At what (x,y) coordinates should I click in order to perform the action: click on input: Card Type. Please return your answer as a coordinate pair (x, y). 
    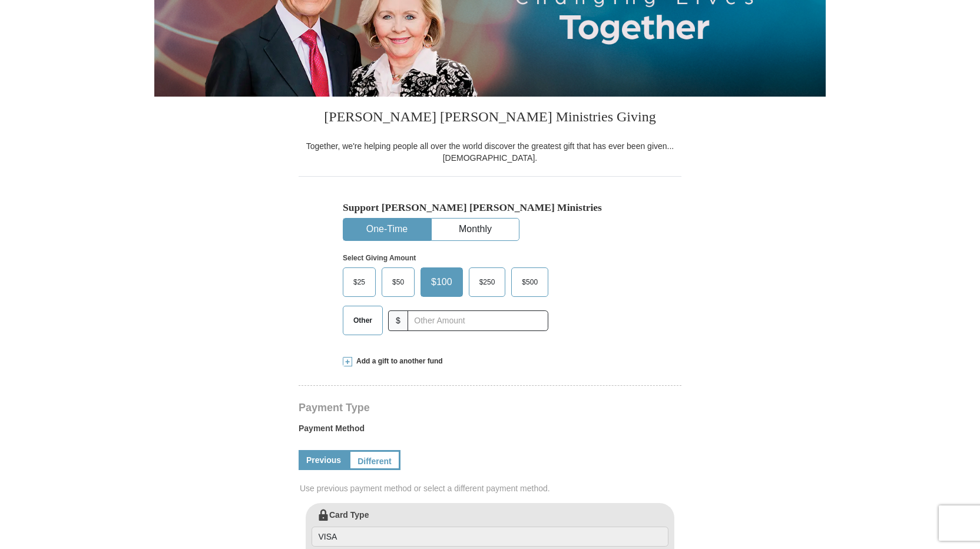
    Looking at the image, I should click on (490, 536).